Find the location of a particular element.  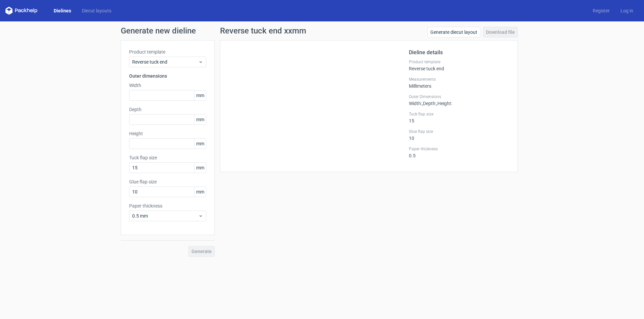

span: 0.5 mm is located at coordinates (165, 216).